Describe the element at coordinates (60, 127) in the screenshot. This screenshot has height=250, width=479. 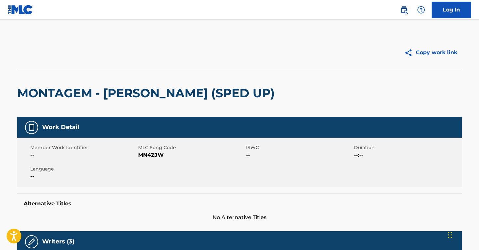
I see `h5: Work Detail` at that location.